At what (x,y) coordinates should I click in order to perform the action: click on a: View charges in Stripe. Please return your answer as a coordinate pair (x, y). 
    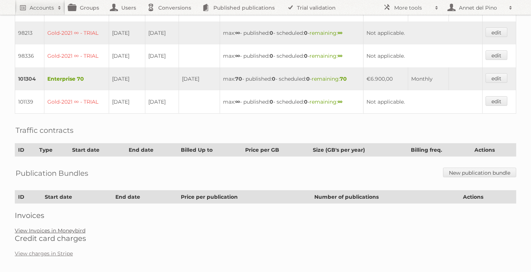
    Looking at the image, I should click on (44, 253).